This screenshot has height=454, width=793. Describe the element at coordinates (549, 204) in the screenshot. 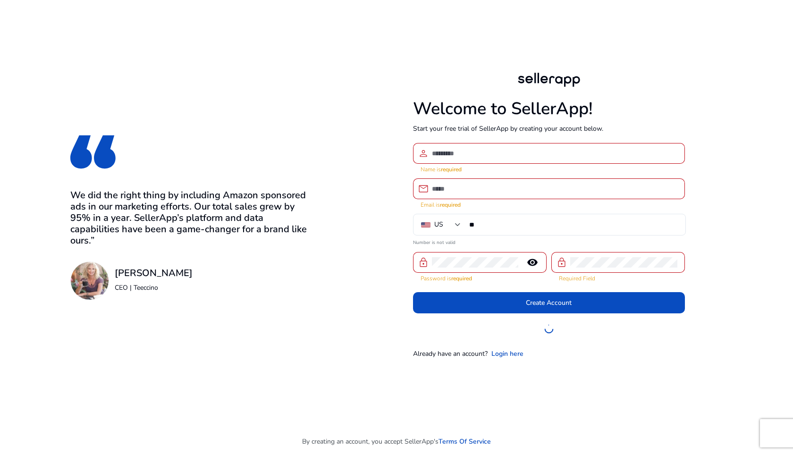

I see `mat-error: Email is` at that location.